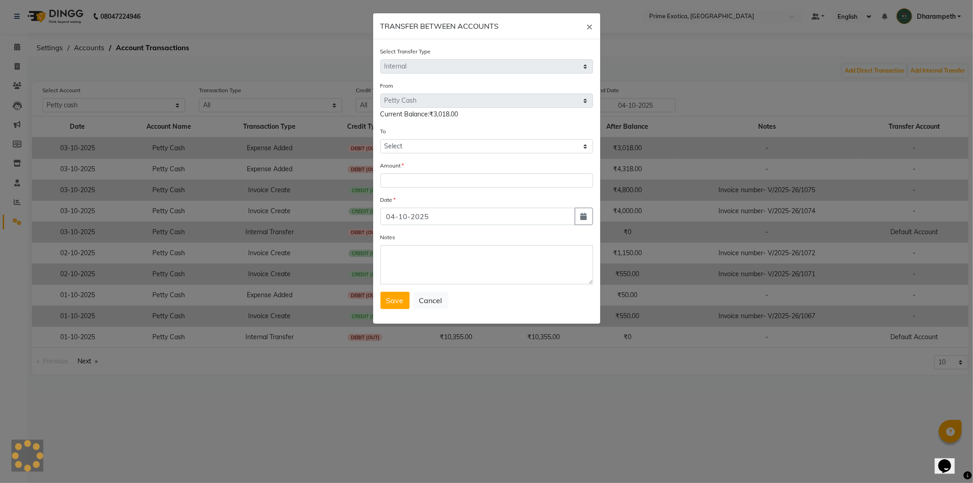 The height and width of the screenshot is (483, 973). I want to click on label: Amount, so click(392, 166).